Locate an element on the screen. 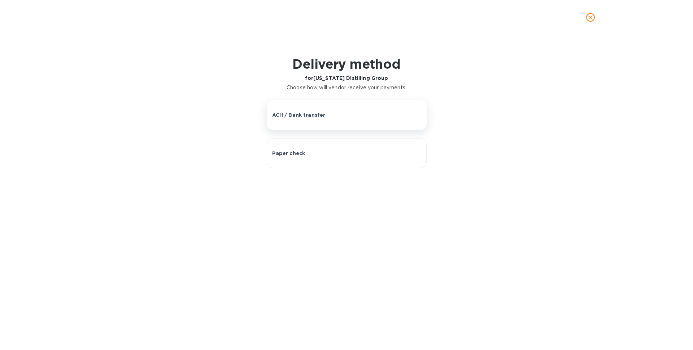  p: ACH / Bank transfer is located at coordinates (299, 115).